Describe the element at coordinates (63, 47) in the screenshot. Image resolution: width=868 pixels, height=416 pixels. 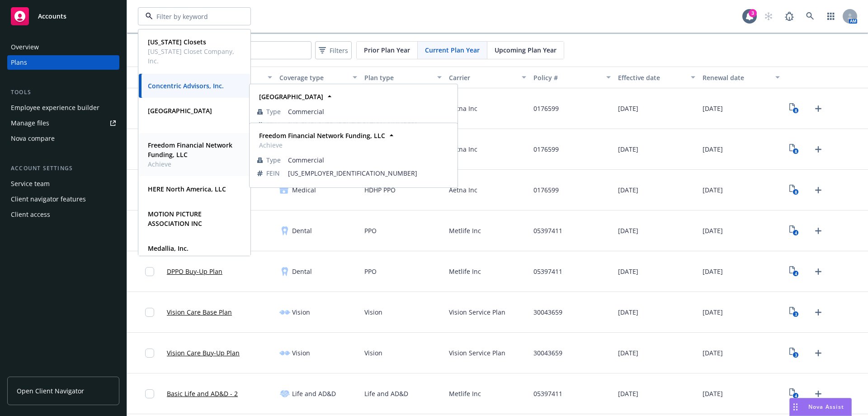
I see `a: Overview` at that location.